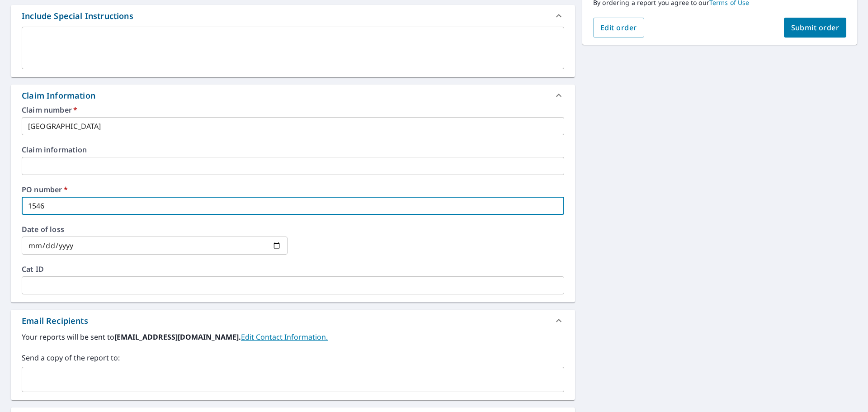  I want to click on a: EditContactInfo, so click(284, 337).